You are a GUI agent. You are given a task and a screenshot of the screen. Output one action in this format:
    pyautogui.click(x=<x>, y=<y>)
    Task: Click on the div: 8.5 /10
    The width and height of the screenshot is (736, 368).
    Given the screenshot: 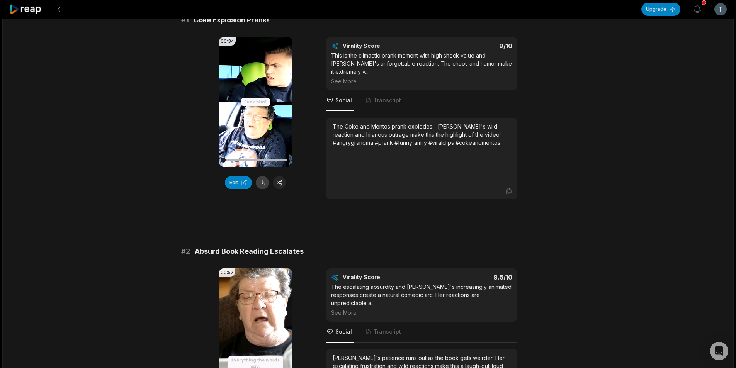 What is the action you would take?
    pyautogui.click(x=470, y=277)
    